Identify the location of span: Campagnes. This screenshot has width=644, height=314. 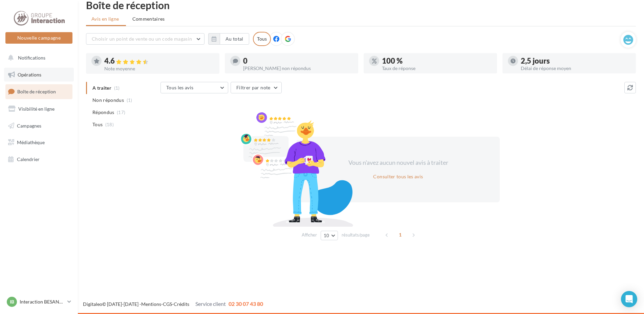
(30, 125).